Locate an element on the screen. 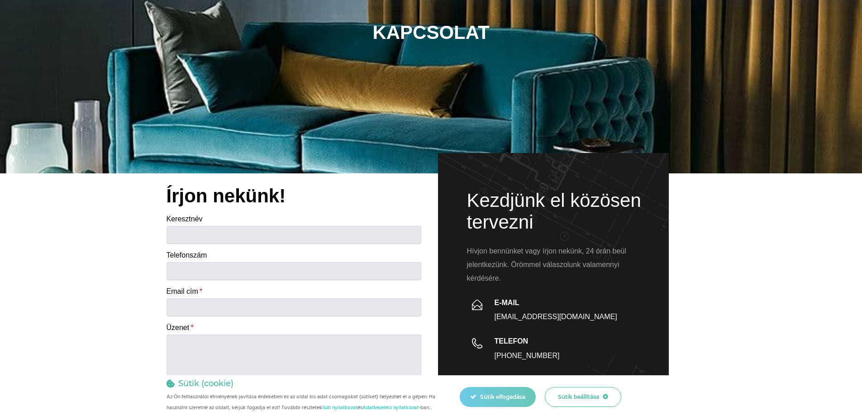 This screenshot has height=416, width=862. div: Csak kattintson a hiváshoz is located at coordinates (564, 354).